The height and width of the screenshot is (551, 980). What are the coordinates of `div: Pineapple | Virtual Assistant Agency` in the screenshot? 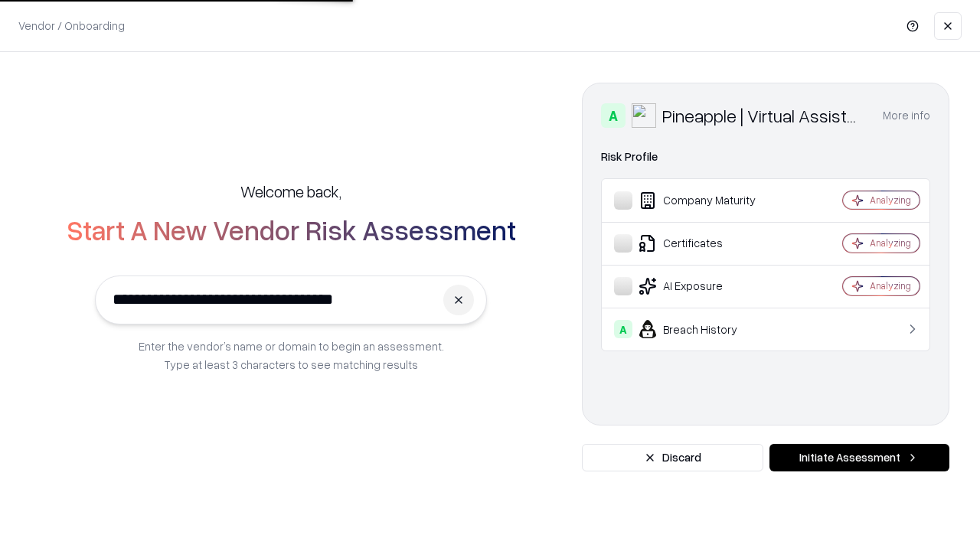 It's located at (763, 115).